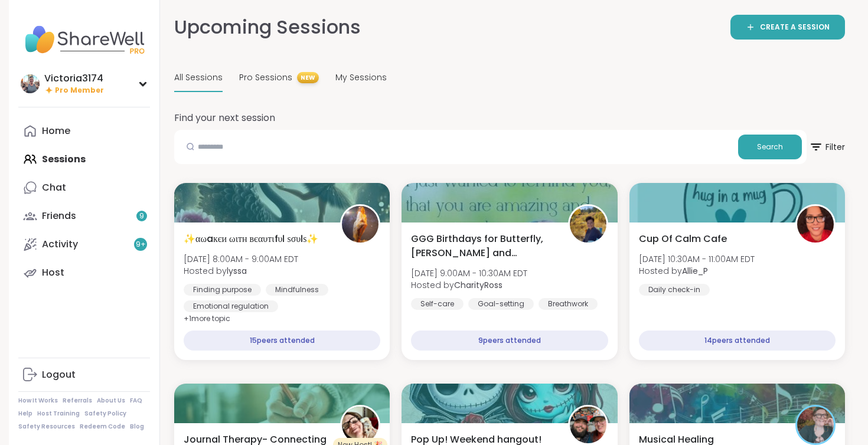 This screenshot has width=868, height=445. I want to click on a: Logout, so click(84, 375).